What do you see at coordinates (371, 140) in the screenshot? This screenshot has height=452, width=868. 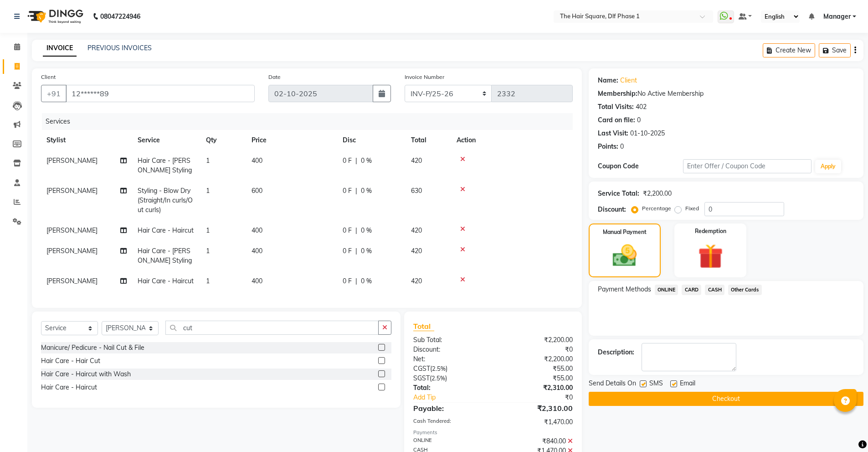 I see `th: Disc` at bounding box center [371, 140].